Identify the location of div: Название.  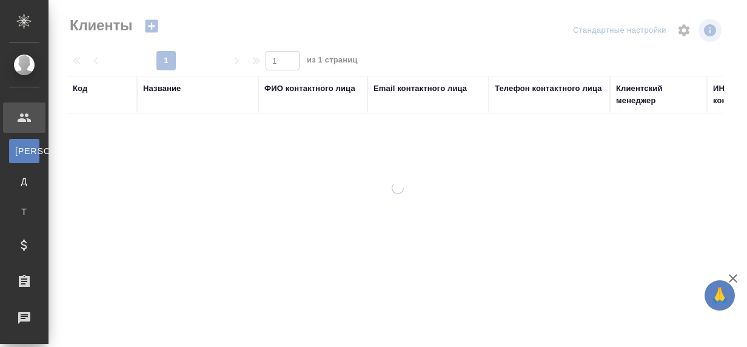
(162, 88).